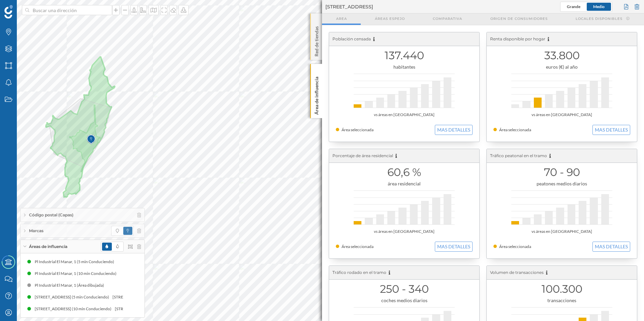 The width and height of the screenshot is (644, 321). What do you see at coordinates (404, 272) in the screenshot?
I see `div: Tráfico rodado en el tramo` at bounding box center [404, 272].